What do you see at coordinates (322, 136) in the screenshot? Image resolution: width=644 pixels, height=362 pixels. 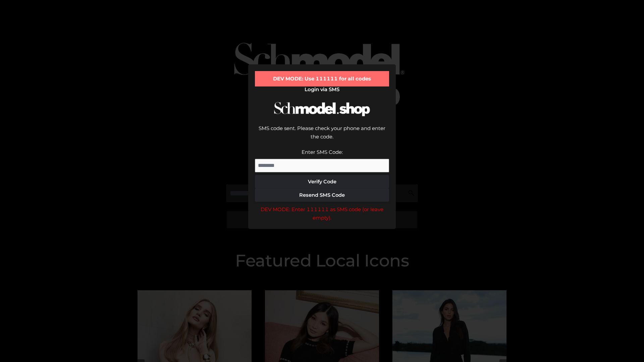 I see `div: SMS code sent. Please check your phone and enter the code.` at bounding box center [322, 136].